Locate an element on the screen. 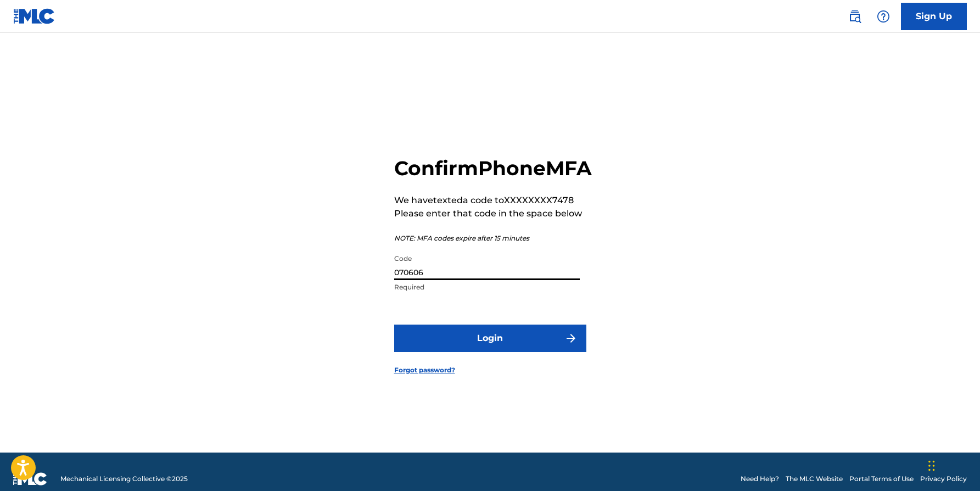 This screenshot has width=980, height=491. a: Privacy Policy is located at coordinates (944, 479).